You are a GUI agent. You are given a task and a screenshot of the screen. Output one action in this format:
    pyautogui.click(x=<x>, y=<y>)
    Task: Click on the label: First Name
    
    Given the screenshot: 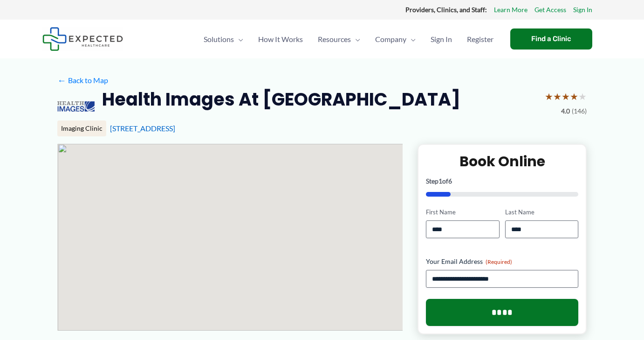 What is the action you would take?
    pyautogui.click(x=462, y=212)
    